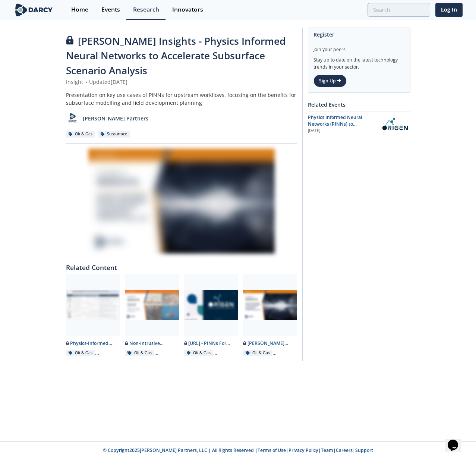  I want to click on div: Stay up to date on the latest technology trends in your sector., so click(359, 61).